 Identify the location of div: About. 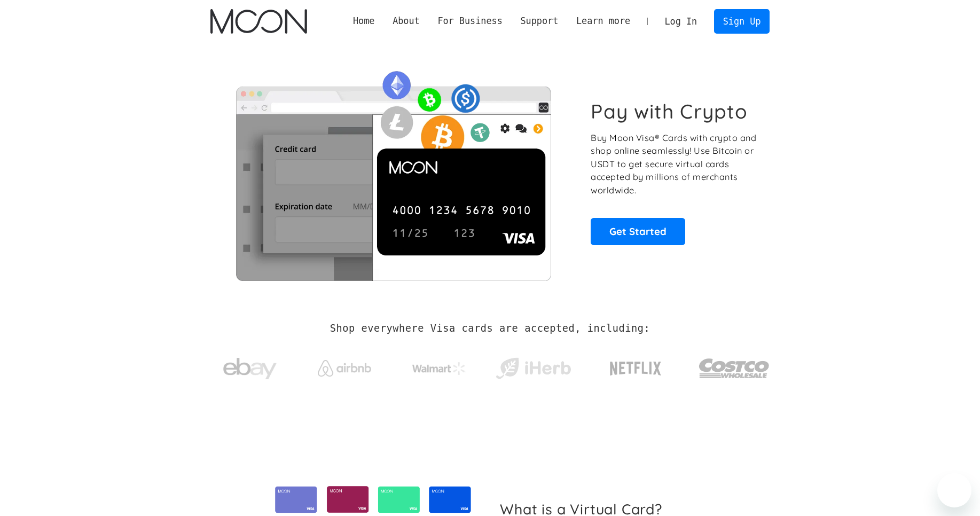
(406, 21).